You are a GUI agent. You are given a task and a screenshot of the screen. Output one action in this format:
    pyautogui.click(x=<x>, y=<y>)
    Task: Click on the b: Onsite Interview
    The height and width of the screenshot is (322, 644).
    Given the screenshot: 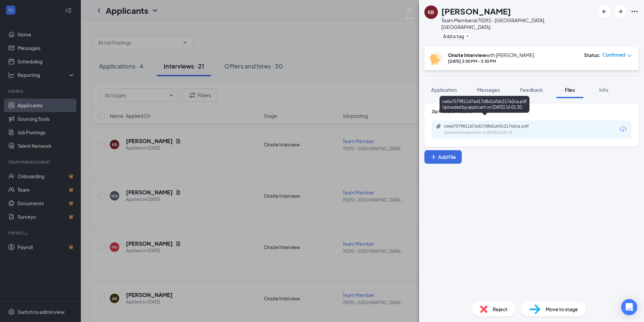 What is the action you would take?
    pyautogui.click(x=467, y=55)
    